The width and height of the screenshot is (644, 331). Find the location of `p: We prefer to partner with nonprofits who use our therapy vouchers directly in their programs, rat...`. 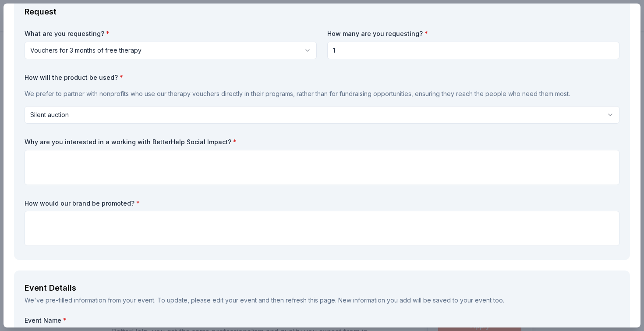

p: We prefer to partner with nonprofits who use our therapy vouchers directly in their programs, rat... is located at coordinates (322, 94).